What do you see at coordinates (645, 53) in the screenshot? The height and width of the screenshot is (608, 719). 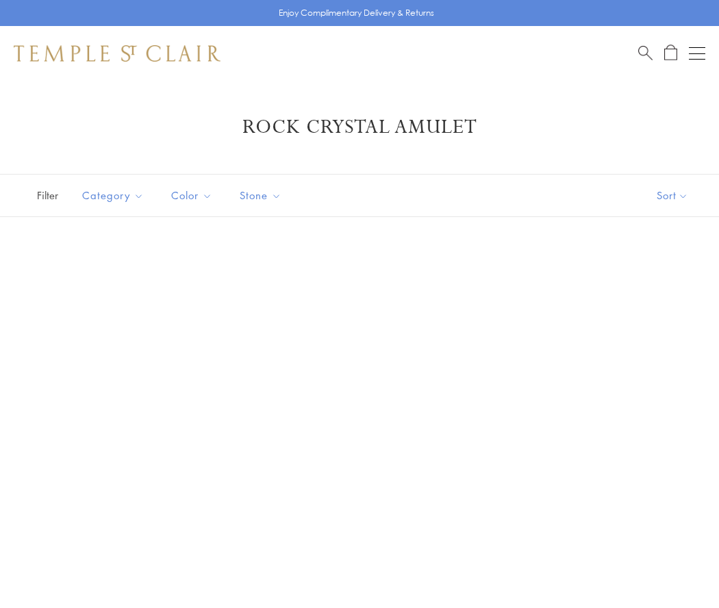 I see `a: Search` at bounding box center [645, 53].